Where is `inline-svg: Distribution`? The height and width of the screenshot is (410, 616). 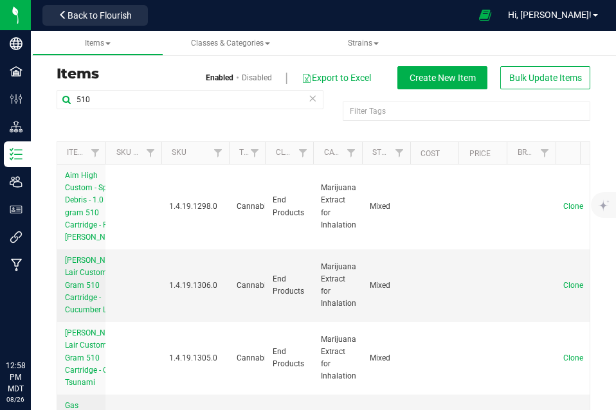
inline-svg: Distribution is located at coordinates (16, 127).